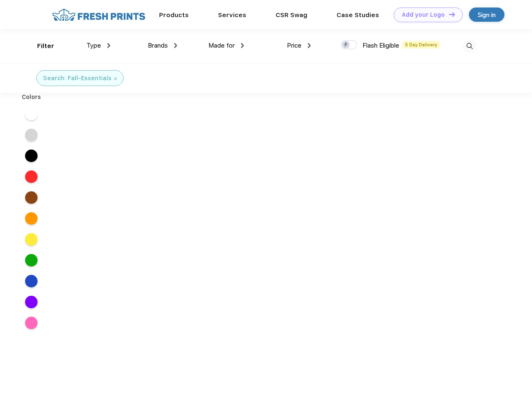 This screenshot has height=401, width=532. I want to click on span: Flash Eligible, so click(381, 45).